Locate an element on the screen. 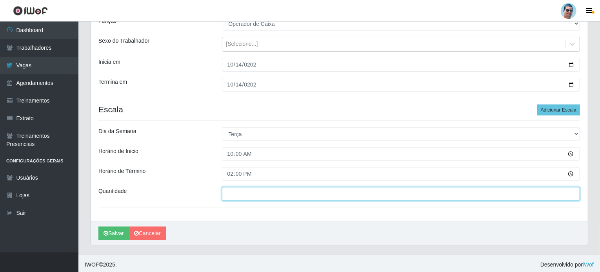 The image size is (600, 272). h4: Escala is located at coordinates (339, 109).